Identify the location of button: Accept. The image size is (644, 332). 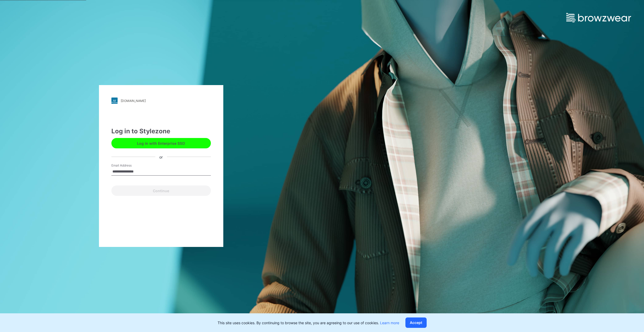
(416, 322).